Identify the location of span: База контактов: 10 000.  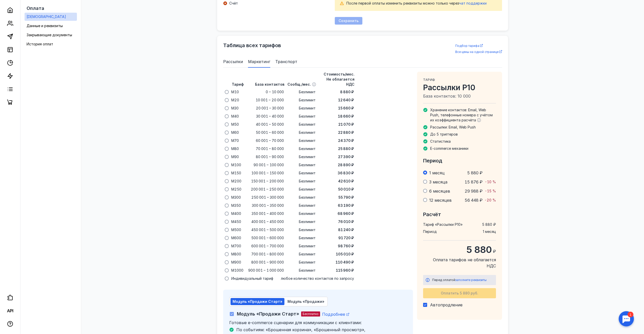
(459, 96).